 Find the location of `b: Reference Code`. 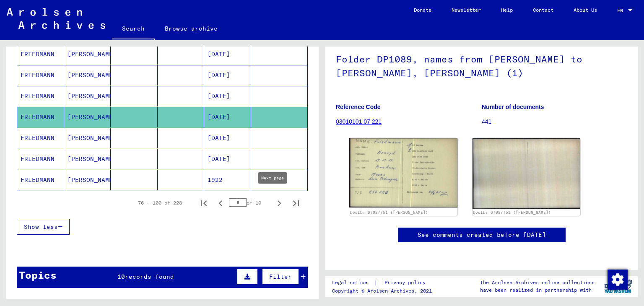

b: Reference Code is located at coordinates (358, 107).